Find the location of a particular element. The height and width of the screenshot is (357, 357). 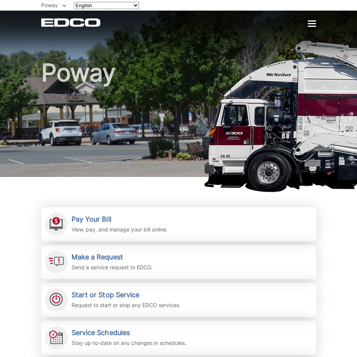

p: Request to start or stop any EDCO services. is located at coordinates (126, 306).